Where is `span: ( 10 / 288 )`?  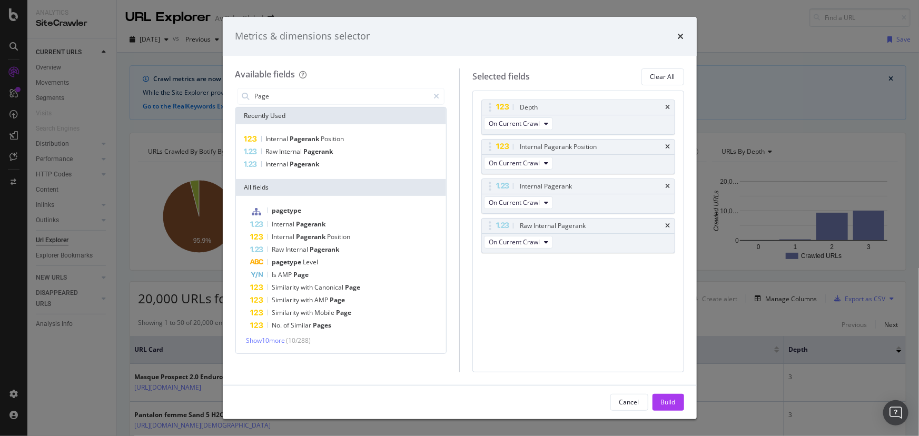 span: ( 10 / 288 ) is located at coordinates (299, 340).